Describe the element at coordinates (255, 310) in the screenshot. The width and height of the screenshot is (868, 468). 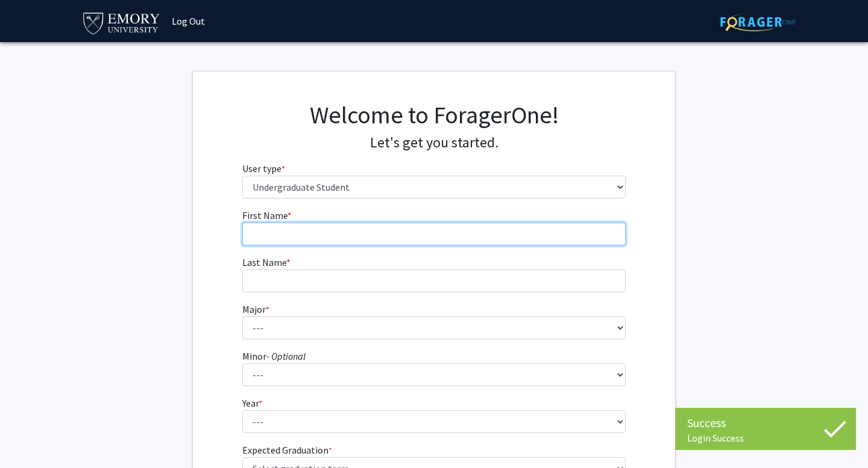
I see `label: Major` at that location.